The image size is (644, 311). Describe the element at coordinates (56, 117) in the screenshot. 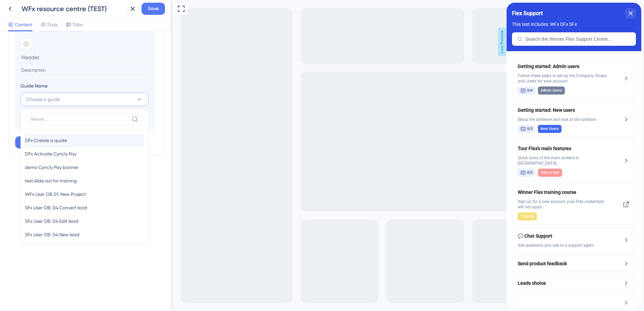

I see `div: Getting started: New users` at that location.